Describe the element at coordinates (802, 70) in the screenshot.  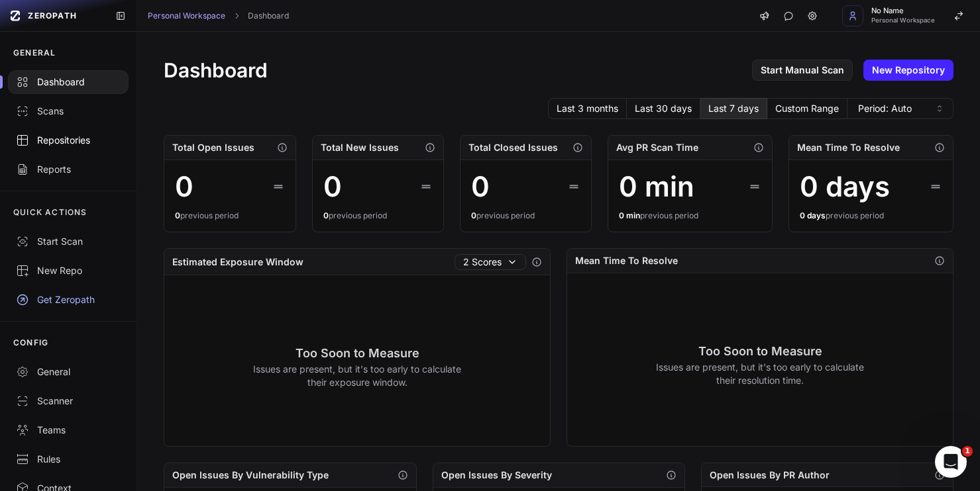
I see `button: Start Manual Scan` at that location.